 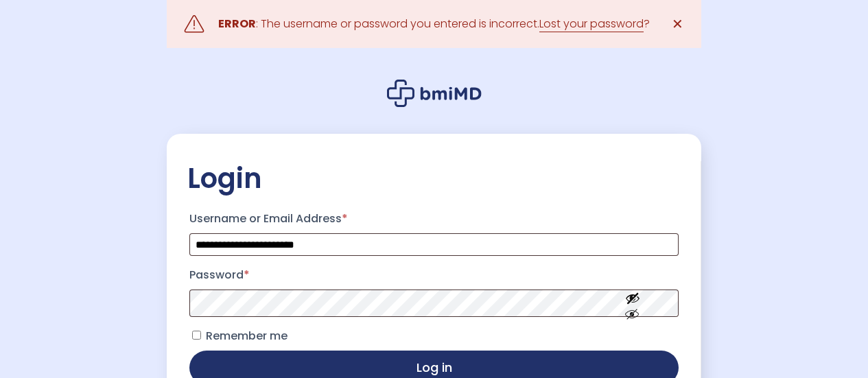 What do you see at coordinates (237, 24) in the screenshot?
I see `strong: ERROR` at bounding box center [237, 24].